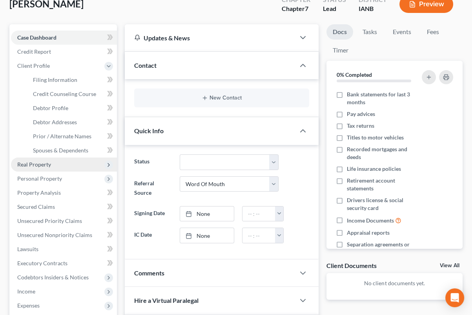 The width and height of the screenshot is (472, 315). What do you see at coordinates (354, 75) in the screenshot?
I see `strong: 0% Completed` at bounding box center [354, 75].